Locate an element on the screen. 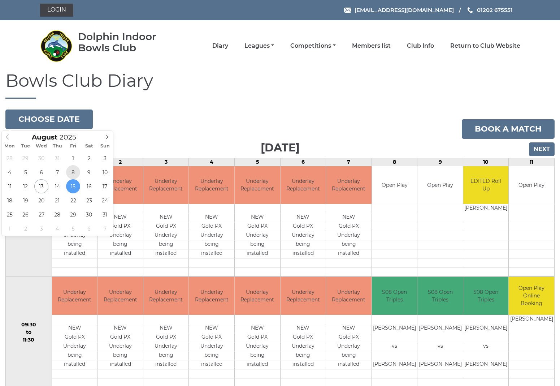 Image resolution: width=560 pixels, height=386 pixels. a: Return to Club Website is located at coordinates (486, 46).